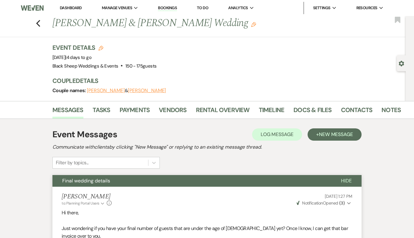 This screenshot has height=238, width=414. What do you see at coordinates (68, 112) in the screenshot?
I see `a: Messages` at bounding box center [68, 112].